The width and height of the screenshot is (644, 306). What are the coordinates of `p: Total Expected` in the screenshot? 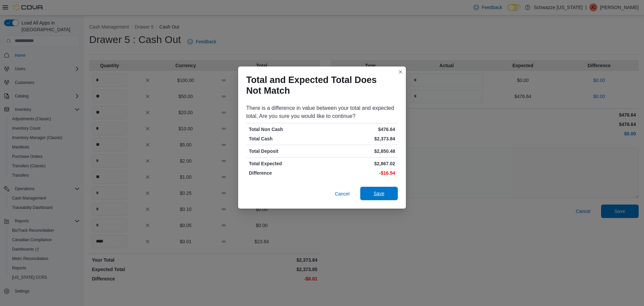 It's located at (285, 164).